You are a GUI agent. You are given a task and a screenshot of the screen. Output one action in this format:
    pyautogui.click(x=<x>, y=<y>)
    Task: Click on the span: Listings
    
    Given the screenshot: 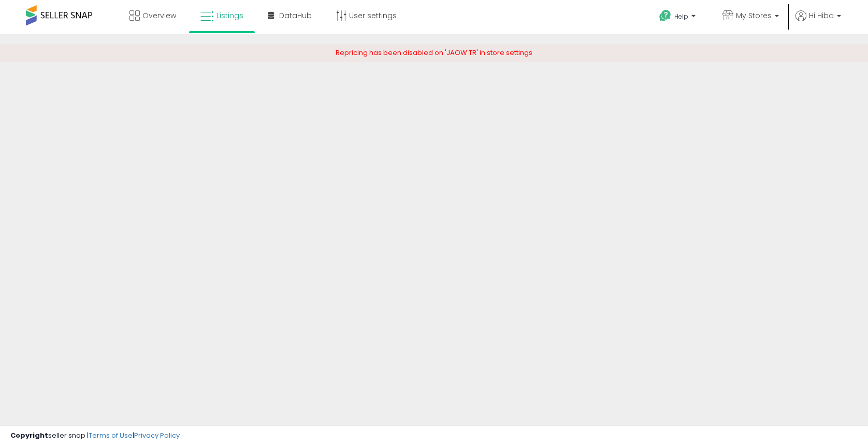 What is the action you would take?
    pyautogui.click(x=230, y=16)
    